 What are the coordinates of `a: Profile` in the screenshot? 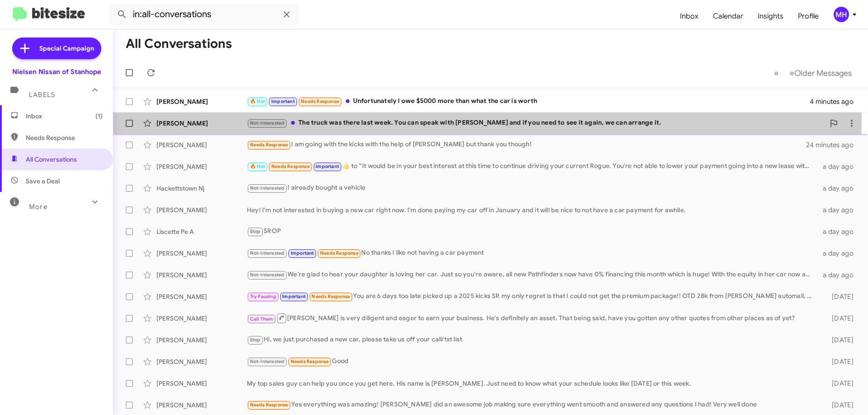 It's located at (808, 16).